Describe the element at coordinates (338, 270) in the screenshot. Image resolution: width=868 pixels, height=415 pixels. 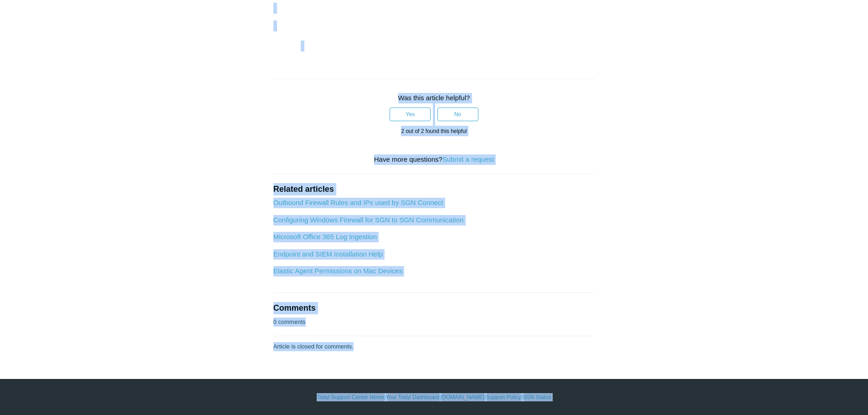
I see `a: Elastic Agent Permissions on Mac Devices` at that location.